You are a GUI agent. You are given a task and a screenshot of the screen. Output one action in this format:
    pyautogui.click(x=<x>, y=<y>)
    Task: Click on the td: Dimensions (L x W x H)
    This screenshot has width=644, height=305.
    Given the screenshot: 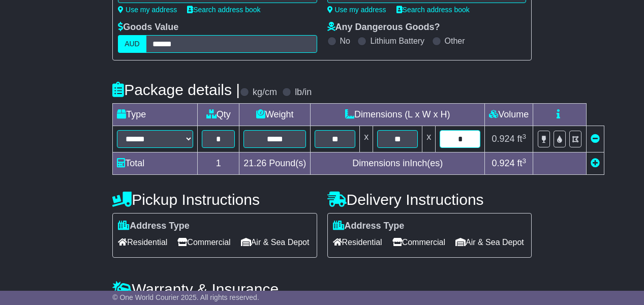 What is the action you would take?
    pyautogui.click(x=398, y=115)
    